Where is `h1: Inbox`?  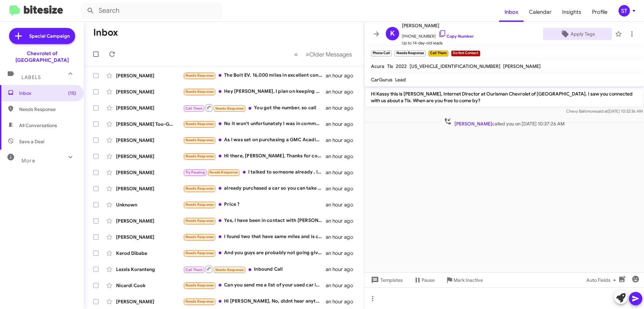 h1: Inbox is located at coordinates (106, 33).